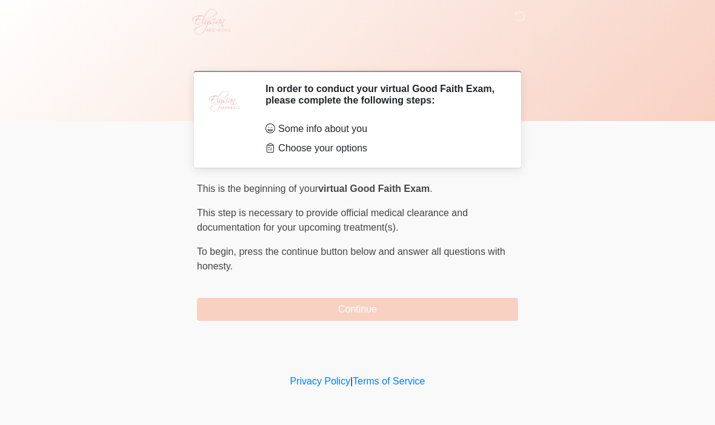 The image size is (715, 425). What do you see at coordinates (382, 94) in the screenshot?
I see `h2: In order to conduct your virtual Good Faith Exam, please complete the following steps:` at bounding box center [382, 94].